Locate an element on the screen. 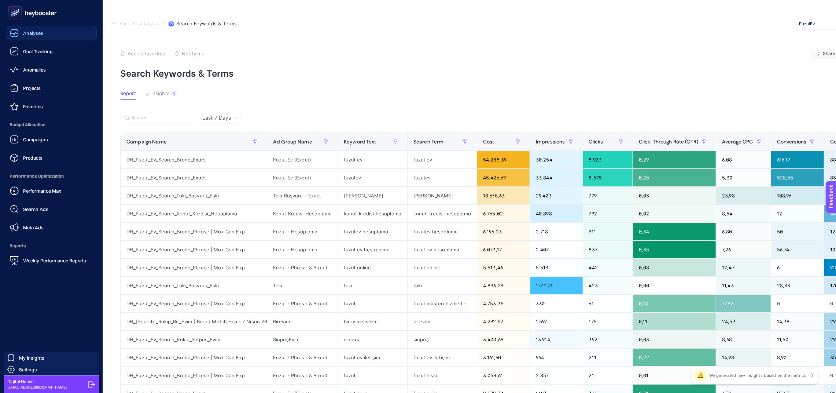 The height and width of the screenshot is (393, 836). div: 423 is located at coordinates (608, 285).